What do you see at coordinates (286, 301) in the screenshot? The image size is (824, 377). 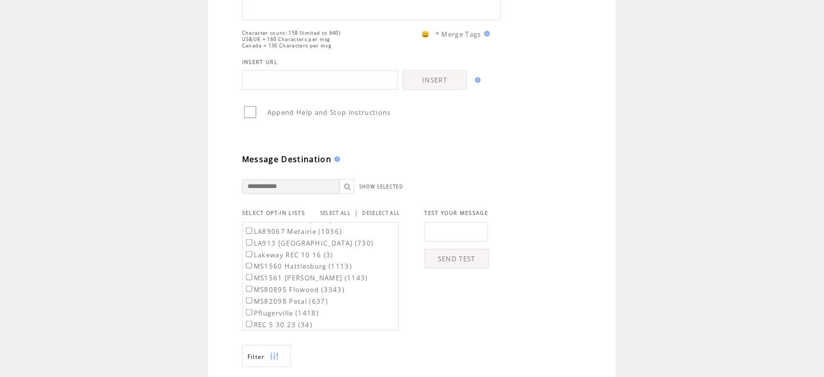 I see `label: MS82098 Petal (637)` at bounding box center [286, 301].